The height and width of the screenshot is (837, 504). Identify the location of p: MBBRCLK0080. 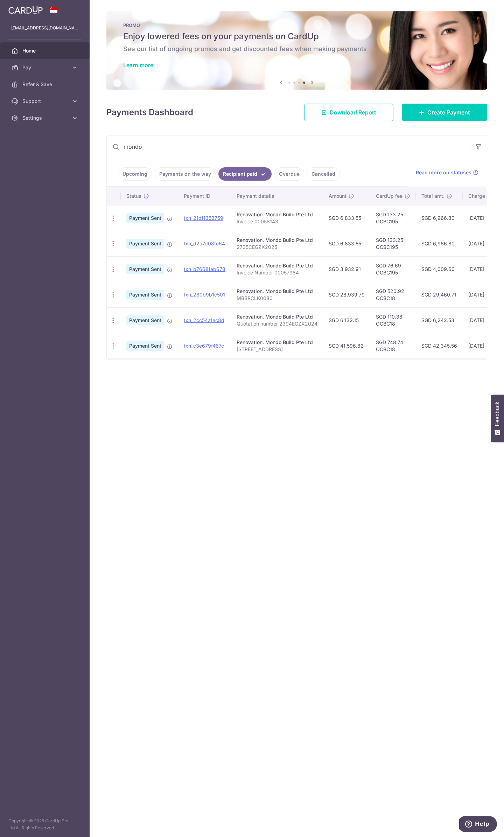
(277, 298).